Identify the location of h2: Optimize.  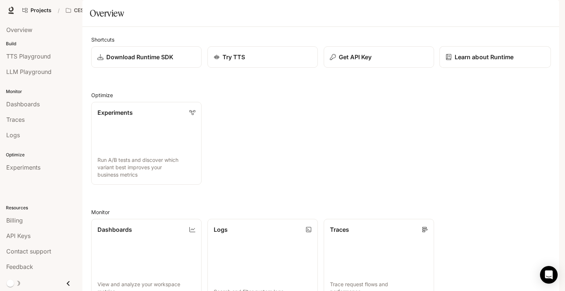
(321, 95).